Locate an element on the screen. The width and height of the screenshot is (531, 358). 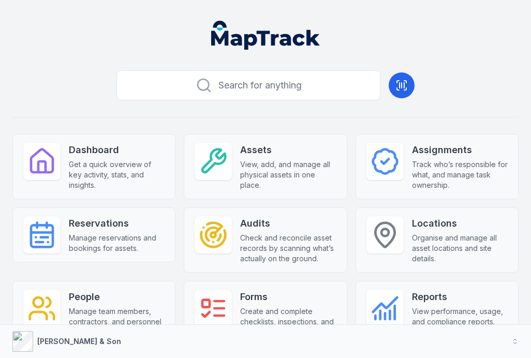
a: AssignmentsTrack who’s responsible for what, and manage task ownership. is located at coordinates (437, 167).